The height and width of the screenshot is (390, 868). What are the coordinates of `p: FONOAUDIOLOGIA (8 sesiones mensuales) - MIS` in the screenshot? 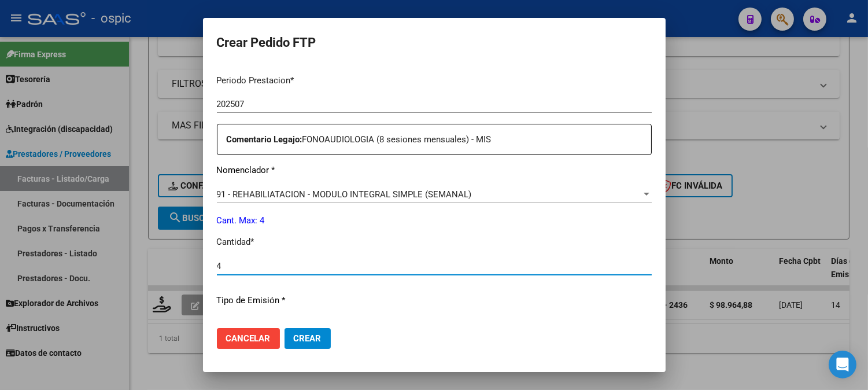 It's located at (439, 140).